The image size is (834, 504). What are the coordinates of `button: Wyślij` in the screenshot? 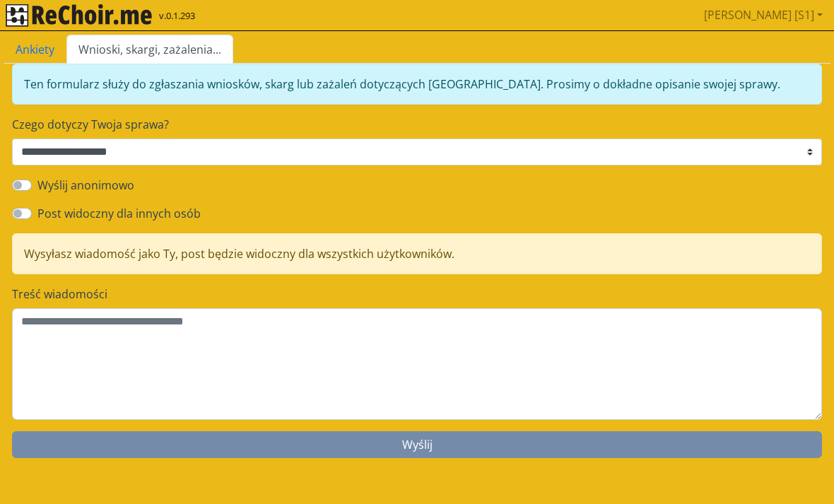 It's located at (417, 444).